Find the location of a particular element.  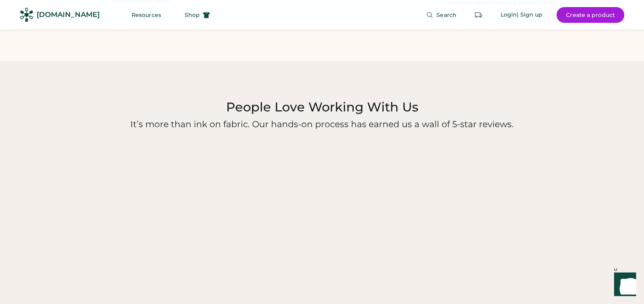

div: It’s more than ink on fabric. Our hands-on process has earned us a wall of 5-star reviews. is located at coordinates (322, 124).